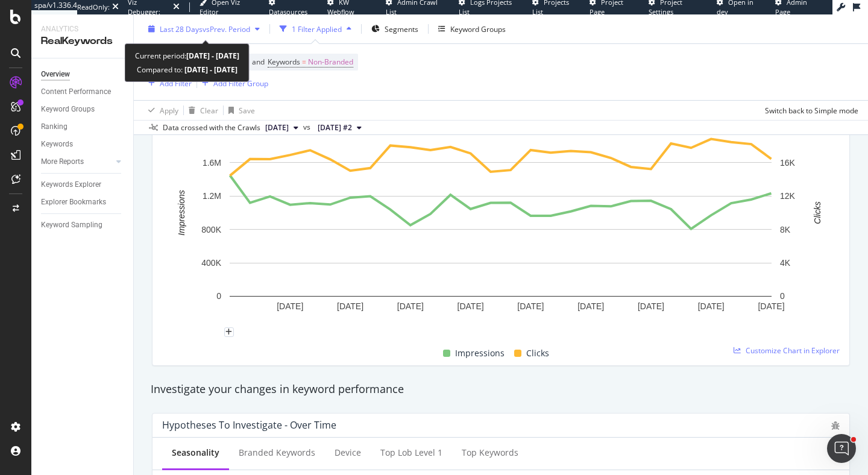 The image size is (868, 475). Describe the element at coordinates (203, 29) in the screenshot. I see `button: Last 28 DaysvsPrev. Period` at that location.